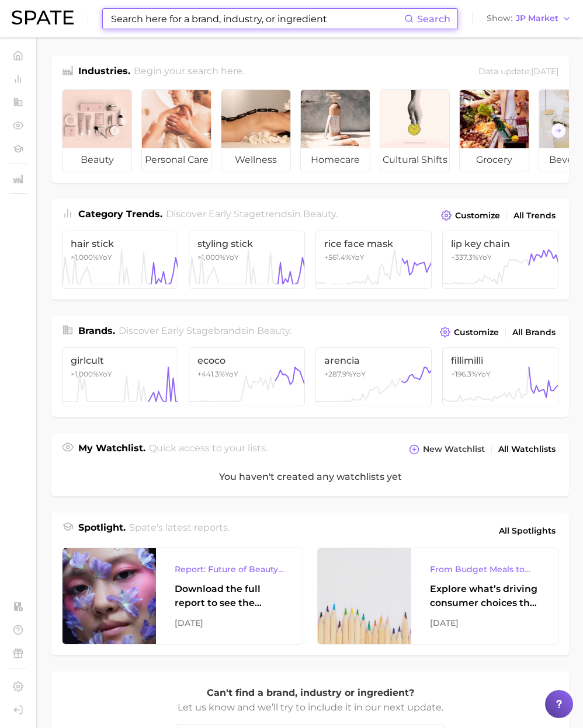 This screenshot has height=728, width=583. I want to click on div: You haven't created any watchlists yet, so click(310, 477).